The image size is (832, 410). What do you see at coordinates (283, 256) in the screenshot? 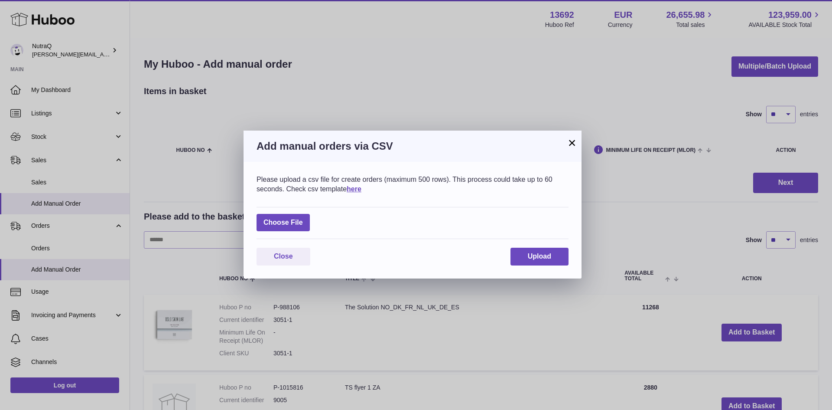
I see `span: Close` at bounding box center [283, 256].